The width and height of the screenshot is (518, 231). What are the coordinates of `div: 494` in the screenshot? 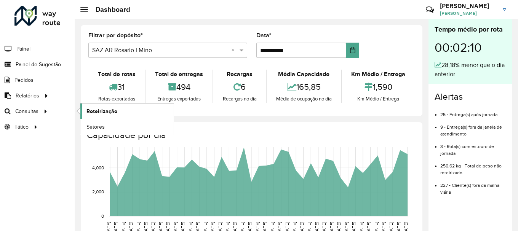 It's located at (179, 87).